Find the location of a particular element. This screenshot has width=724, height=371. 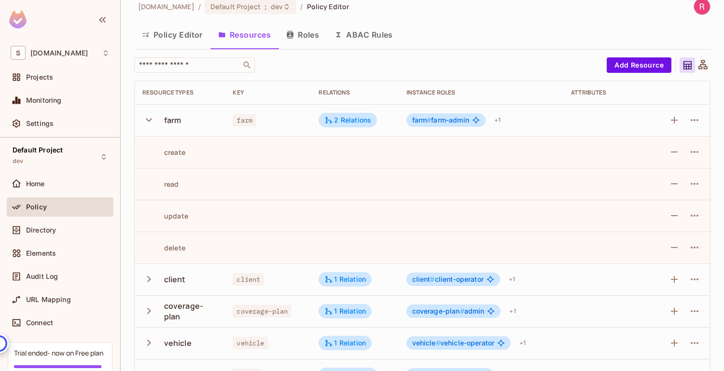

span: admin is located at coordinates (448, 311).